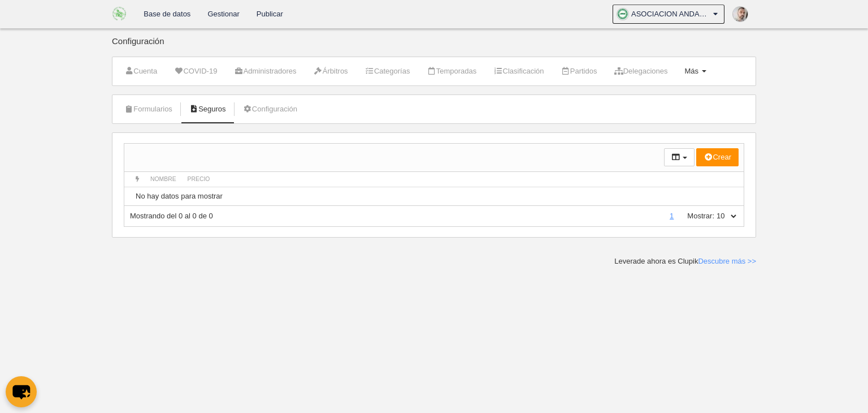 Image resolution: width=868 pixels, height=413 pixels. What do you see at coordinates (208, 109) in the screenshot?
I see `a: Seguros` at bounding box center [208, 109].